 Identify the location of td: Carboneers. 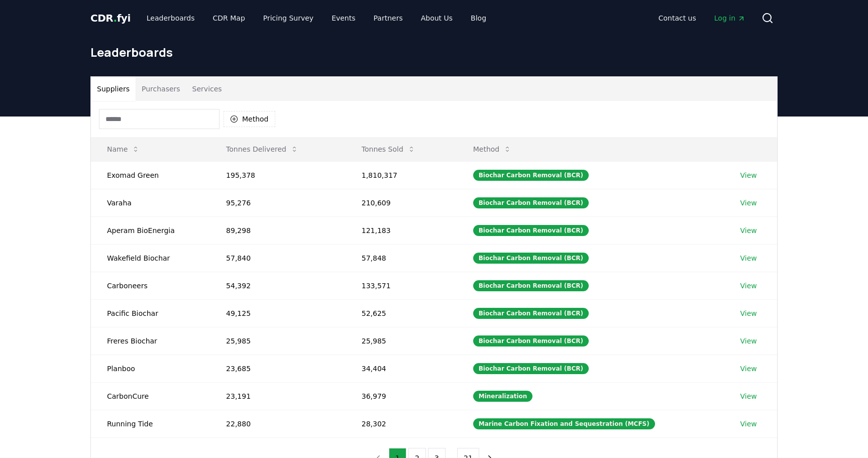
(151, 285).